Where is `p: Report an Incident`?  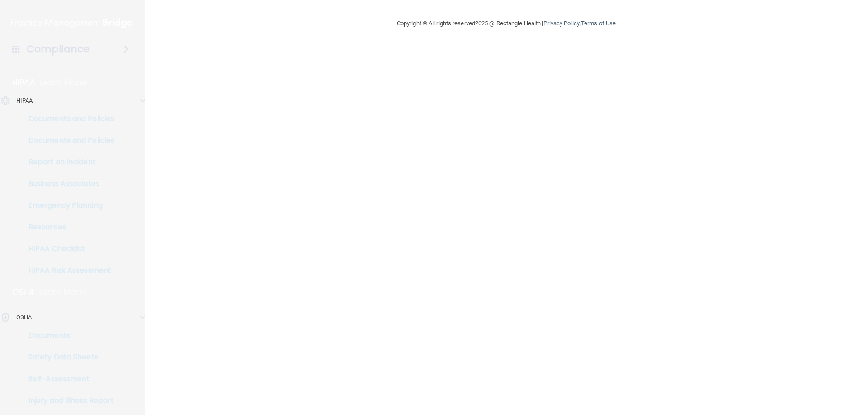
p: Report an Incident is located at coordinates (68, 162).